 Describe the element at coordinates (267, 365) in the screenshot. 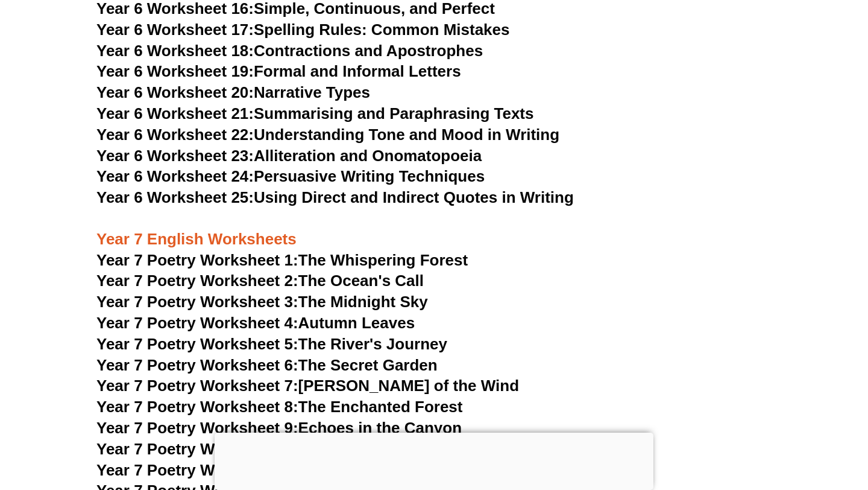

I see `a: Year 7 Poetry Worksheet 6:The Secret Garden` at that location.